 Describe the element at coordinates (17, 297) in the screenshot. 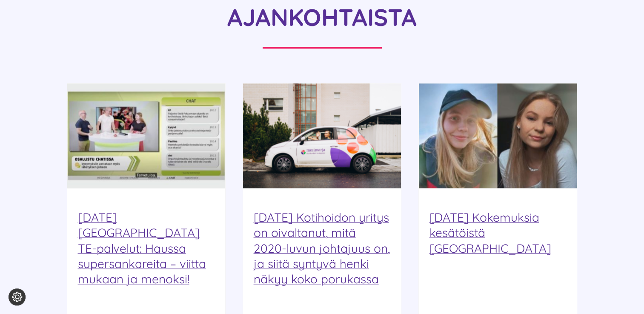

I see `button: Evästeasetukset` at that location.